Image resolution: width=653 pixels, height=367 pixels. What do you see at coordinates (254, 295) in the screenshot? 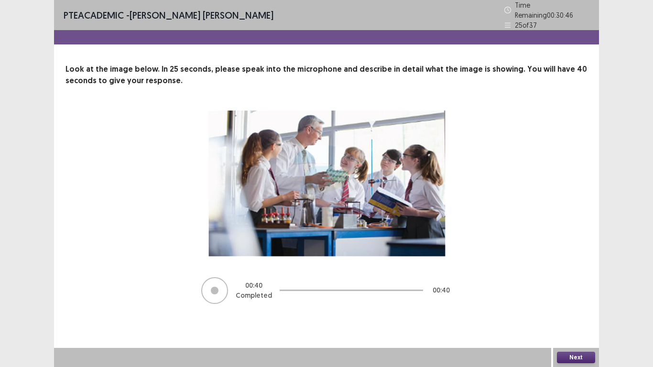
I see `p: Completed` at bounding box center [254, 295].